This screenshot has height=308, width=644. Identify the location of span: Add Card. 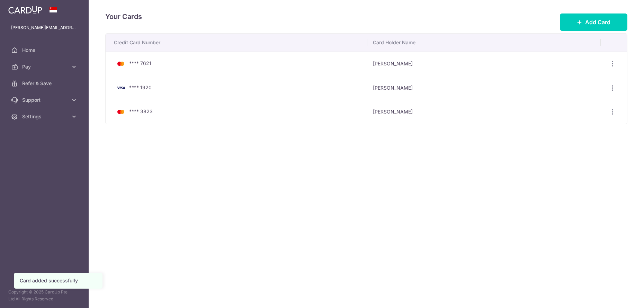
(598, 22).